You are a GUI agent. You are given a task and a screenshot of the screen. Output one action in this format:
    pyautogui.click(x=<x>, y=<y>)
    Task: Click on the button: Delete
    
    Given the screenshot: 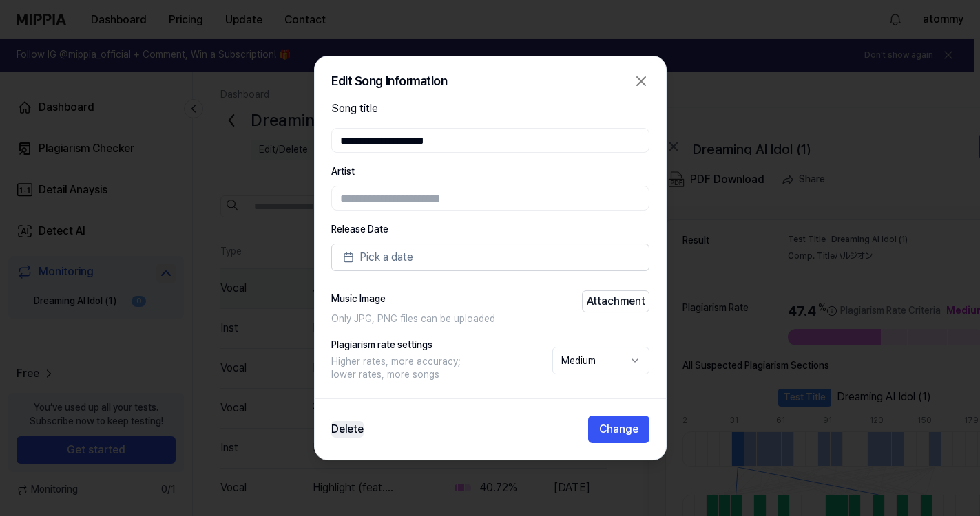 What is the action you would take?
    pyautogui.click(x=347, y=430)
    